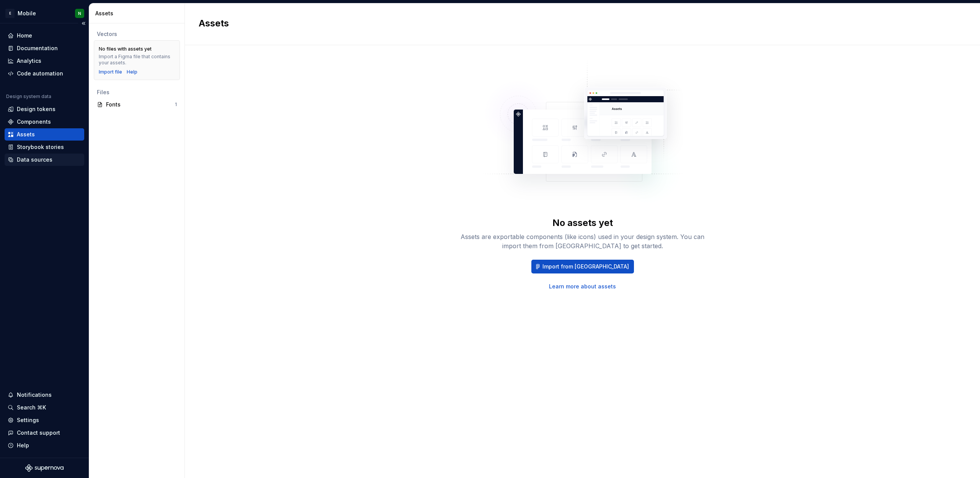  Describe the element at coordinates (176, 104) in the screenshot. I see `div: 1` at that location.